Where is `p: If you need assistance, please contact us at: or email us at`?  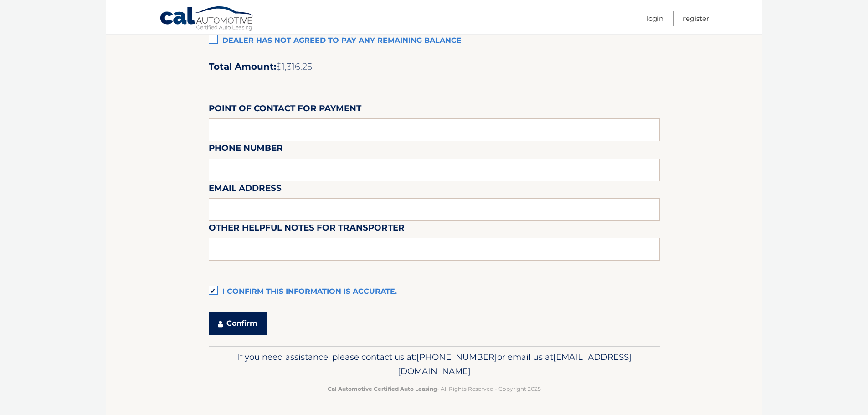
p: If you need assistance, please contact us at: or email us at is located at coordinates (434, 364).